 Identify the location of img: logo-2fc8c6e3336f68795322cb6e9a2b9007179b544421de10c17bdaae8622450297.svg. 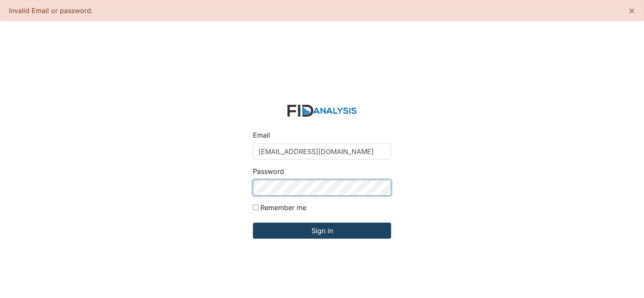
(322, 111).